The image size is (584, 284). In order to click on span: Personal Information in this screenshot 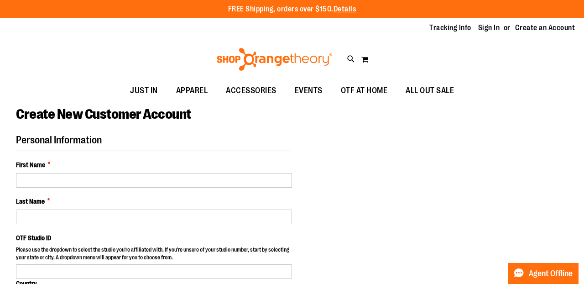, I will do `click(59, 140)`.